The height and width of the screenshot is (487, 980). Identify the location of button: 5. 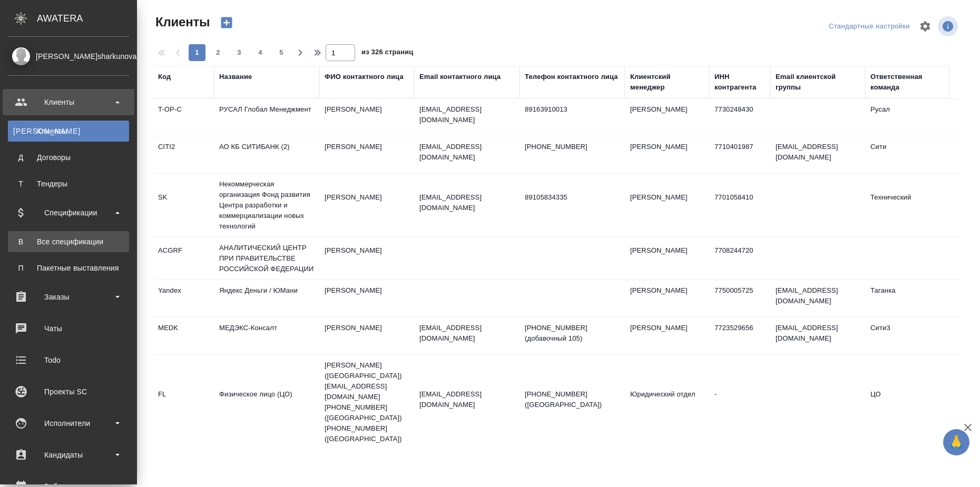
(281, 53).